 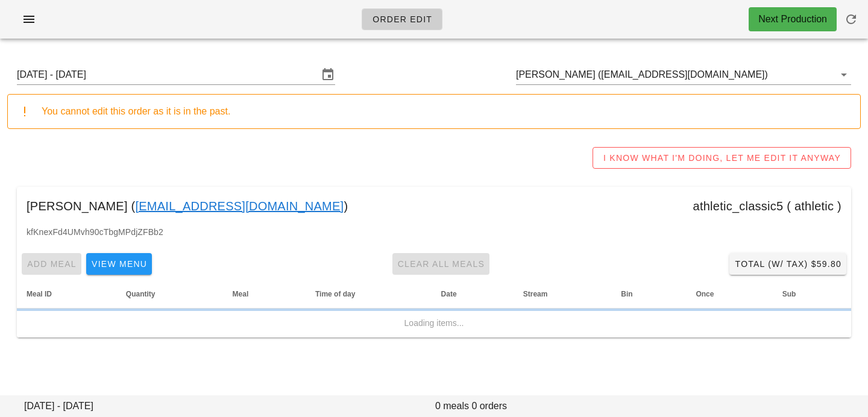 What do you see at coordinates (535, 294) in the screenshot?
I see `span: Stream` at bounding box center [535, 294].